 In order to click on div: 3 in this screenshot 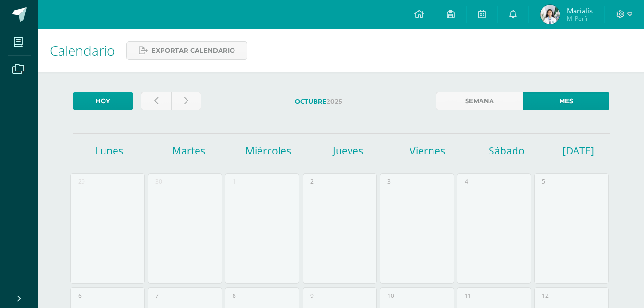, I will do `click(389, 182)`.